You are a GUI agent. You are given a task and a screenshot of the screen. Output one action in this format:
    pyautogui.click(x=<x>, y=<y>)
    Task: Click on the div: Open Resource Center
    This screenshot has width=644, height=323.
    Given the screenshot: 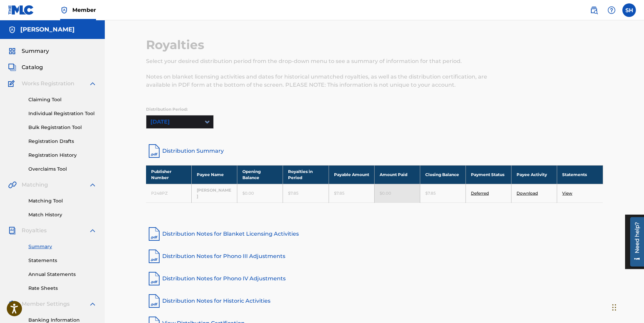 What is the action you would take?
    pyautogui.click(x=12, y=27)
    